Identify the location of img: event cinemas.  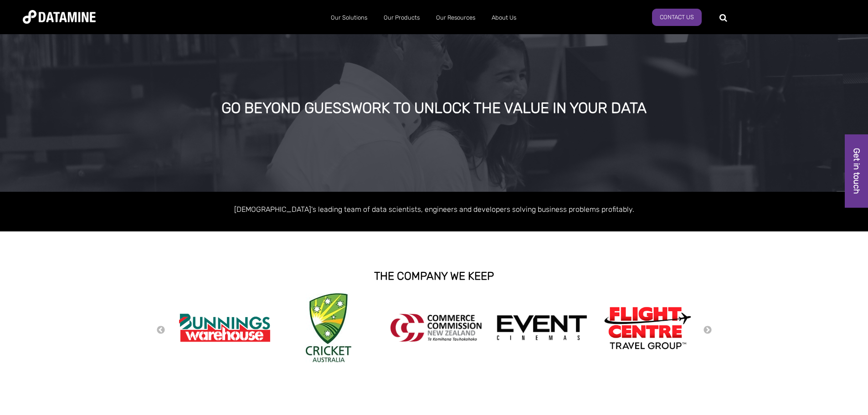
(541, 328).